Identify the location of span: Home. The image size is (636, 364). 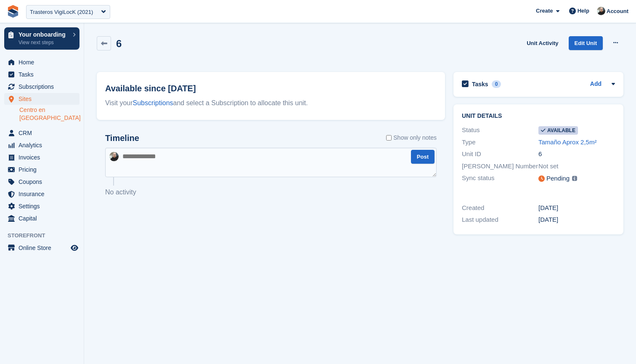
(43, 62).